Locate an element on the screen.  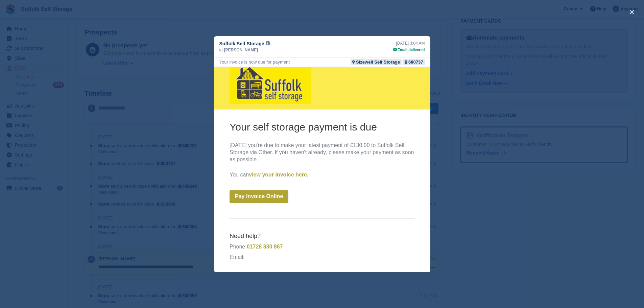
a: Sizewell Self Storage is located at coordinates (376, 62).